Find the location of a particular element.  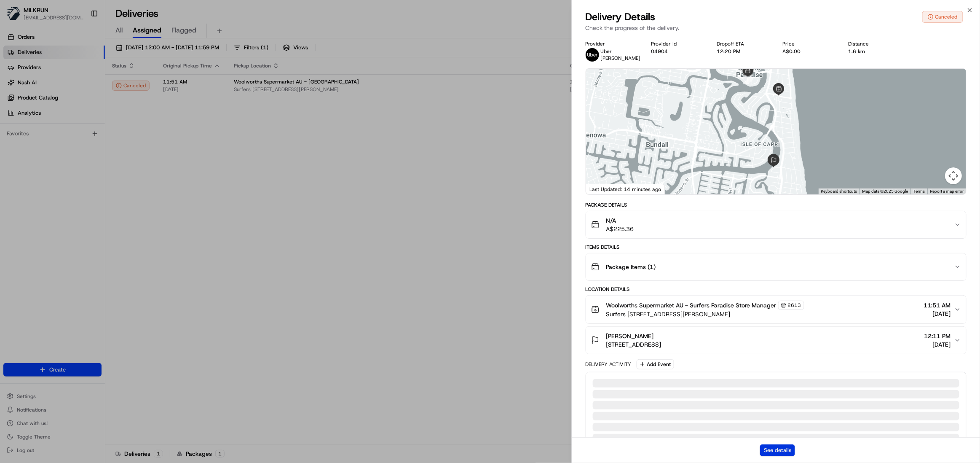

span: Package Items ( 1 ) is located at coordinates (631, 266).